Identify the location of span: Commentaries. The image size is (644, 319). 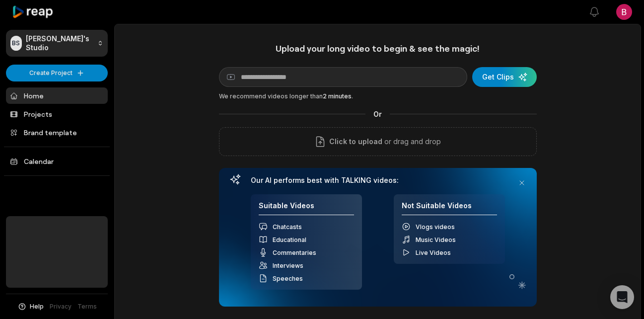
(294, 252).